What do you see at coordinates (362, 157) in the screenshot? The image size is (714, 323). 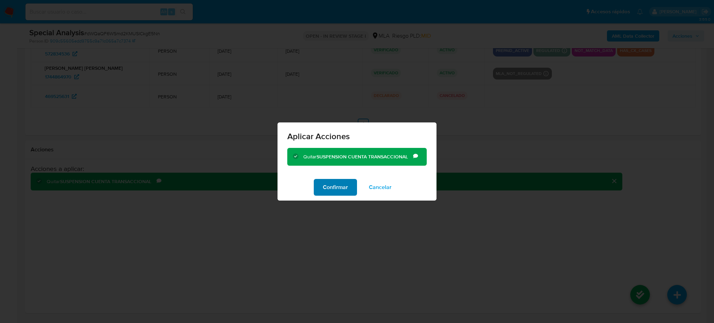 I see `b: SUSPENSION CUENTA TRANSACCIONAL` at bounding box center [362, 157].